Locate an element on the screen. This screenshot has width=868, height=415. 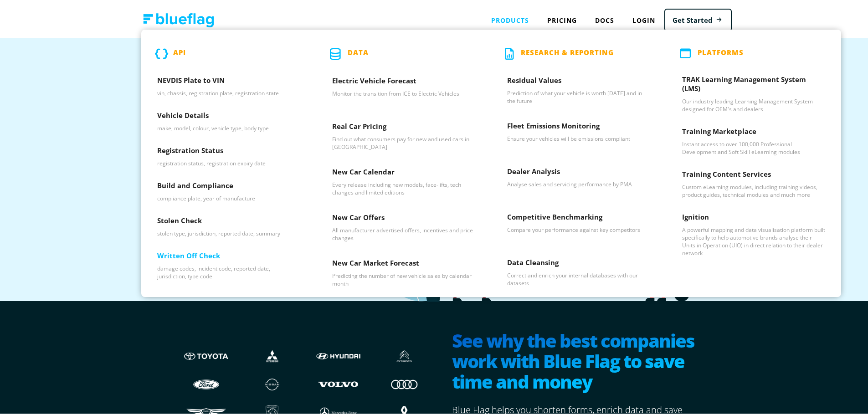
img: Citroen logo is located at coordinates (404, 354).